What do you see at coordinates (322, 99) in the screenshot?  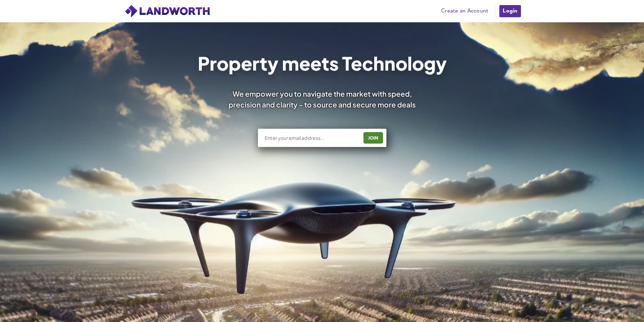 I see `div: We empower you to navigate the market with speed, precision and clarity - to source and secure mo...` at bounding box center [322, 99].